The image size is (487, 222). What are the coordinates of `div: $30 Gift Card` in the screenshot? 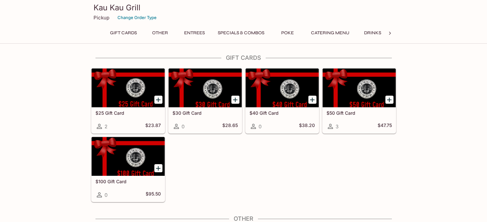 It's located at (205, 88).